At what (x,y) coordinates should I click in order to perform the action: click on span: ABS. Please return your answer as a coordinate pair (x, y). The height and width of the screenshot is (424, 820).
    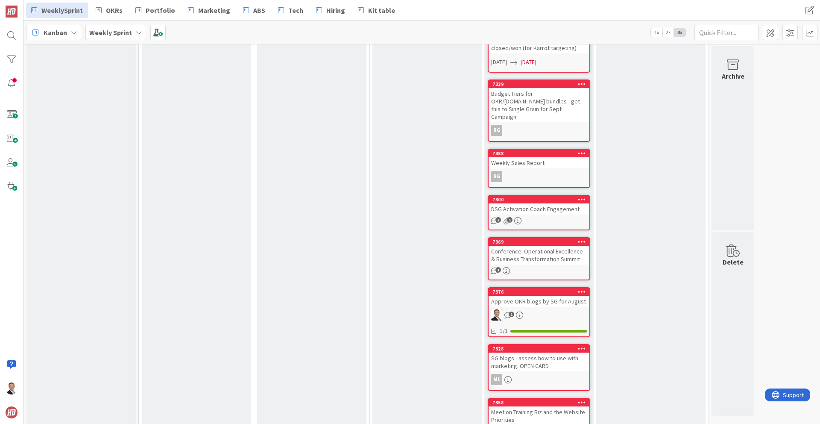
    Looking at the image, I should click on (259, 10).